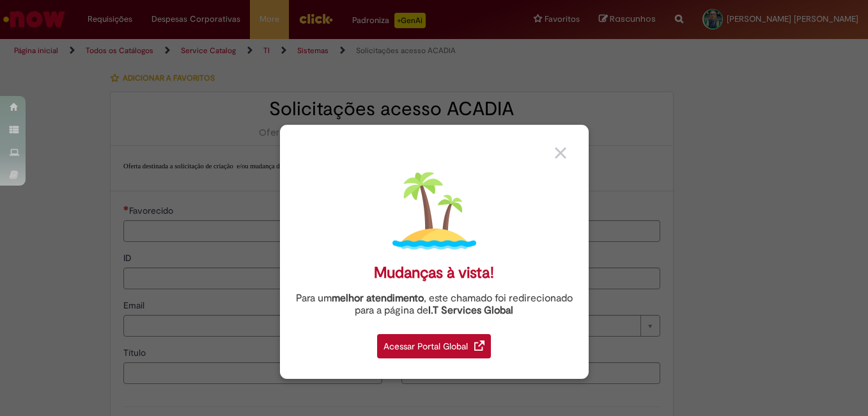  I want to click on a: Acessar Portal Global, so click(434, 342).